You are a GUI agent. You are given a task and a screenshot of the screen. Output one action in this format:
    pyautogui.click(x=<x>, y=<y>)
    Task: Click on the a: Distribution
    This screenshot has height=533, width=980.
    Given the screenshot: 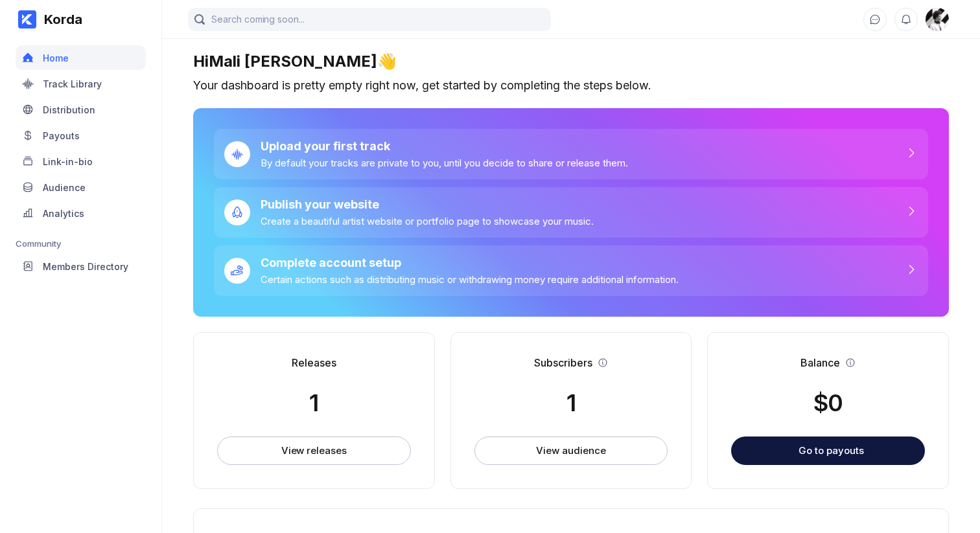 What is the action you would take?
    pyautogui.click(x=81, y=110)
    